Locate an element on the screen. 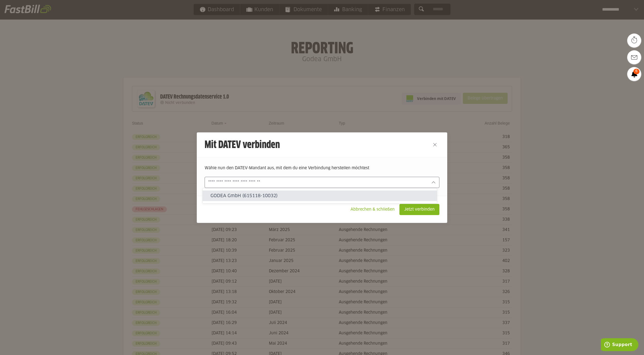 This screenshot has width=644, height=355. sl-button: Jetzt verbinden is located at coordinates (419, 210).